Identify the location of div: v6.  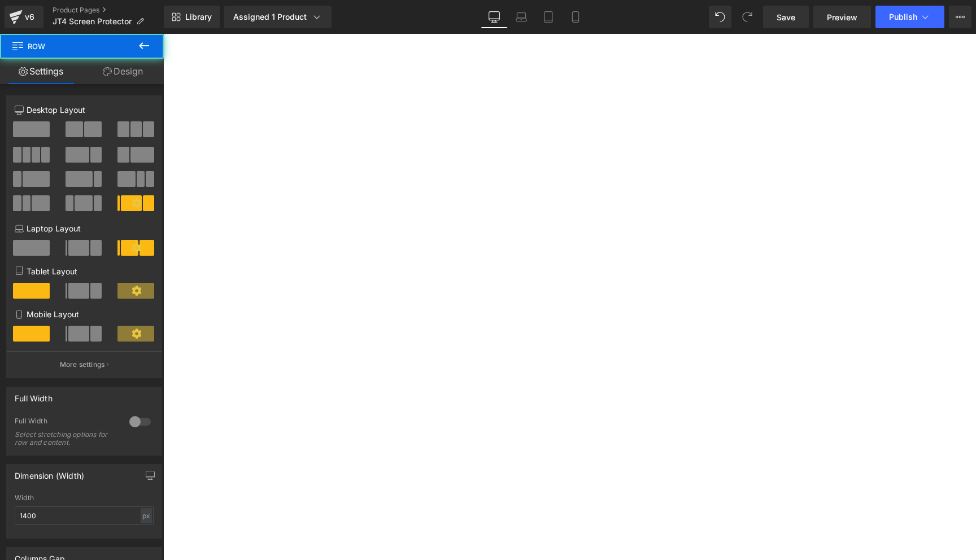
(29, 17).